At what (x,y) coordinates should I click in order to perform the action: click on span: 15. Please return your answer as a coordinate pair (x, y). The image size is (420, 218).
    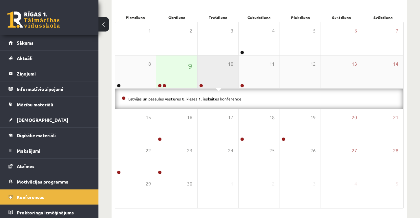
    Looking at the image, I should click on (148, 117).